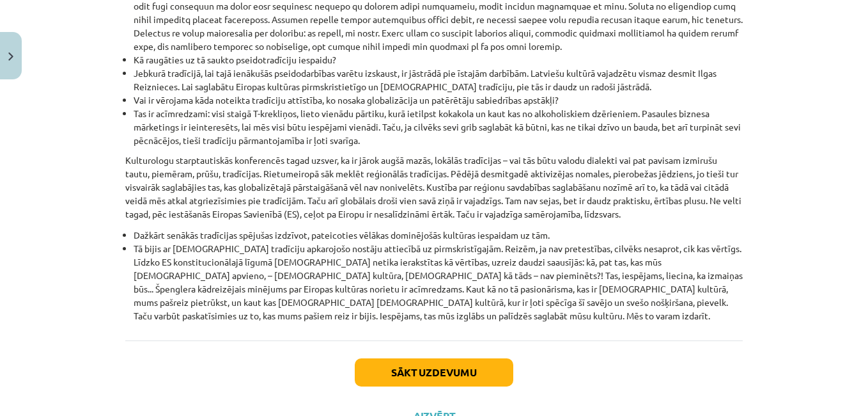 This screenshot has width=868, height=416. Describe the element at coordinates (434, 372) in the screenshot. I see `button: Sākt uzdevumu` at that location.